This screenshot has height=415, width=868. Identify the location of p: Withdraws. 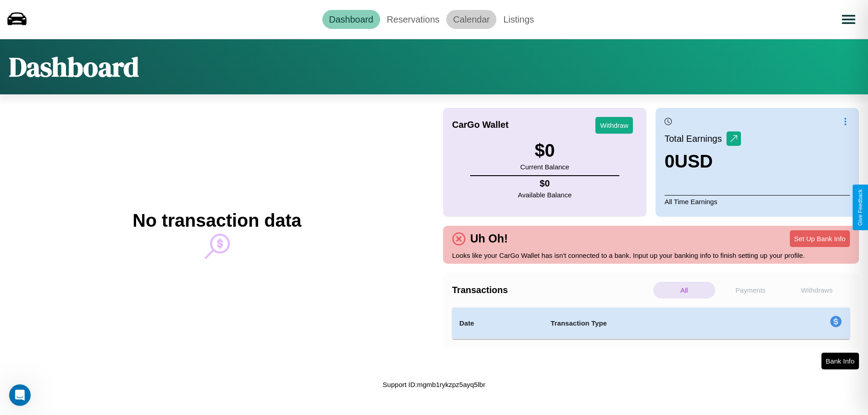
(816, 290).